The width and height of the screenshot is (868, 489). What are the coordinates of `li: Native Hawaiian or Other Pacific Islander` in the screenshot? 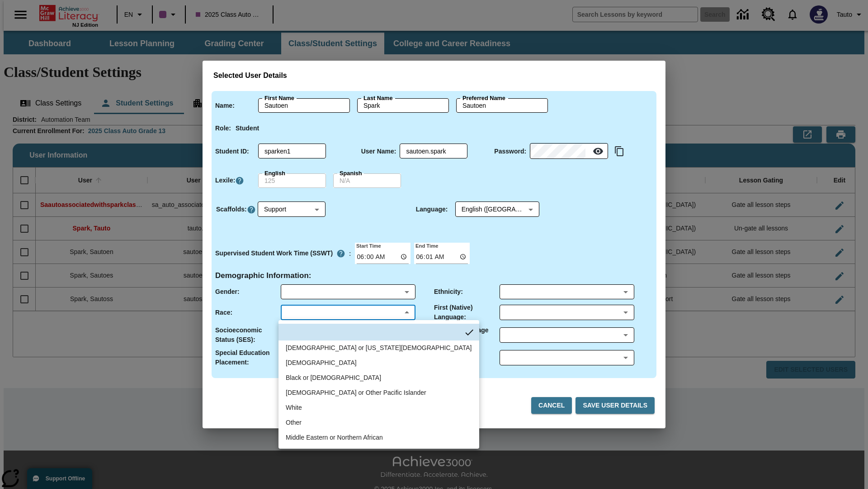 It's located at (379, 392).